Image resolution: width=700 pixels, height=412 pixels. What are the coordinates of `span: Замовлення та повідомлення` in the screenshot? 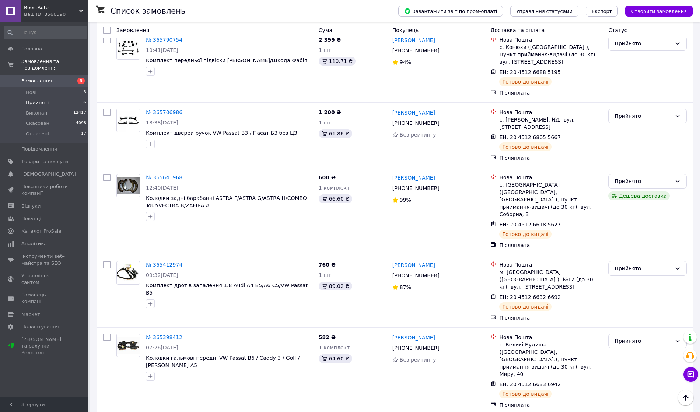 It's located at (55, 65).